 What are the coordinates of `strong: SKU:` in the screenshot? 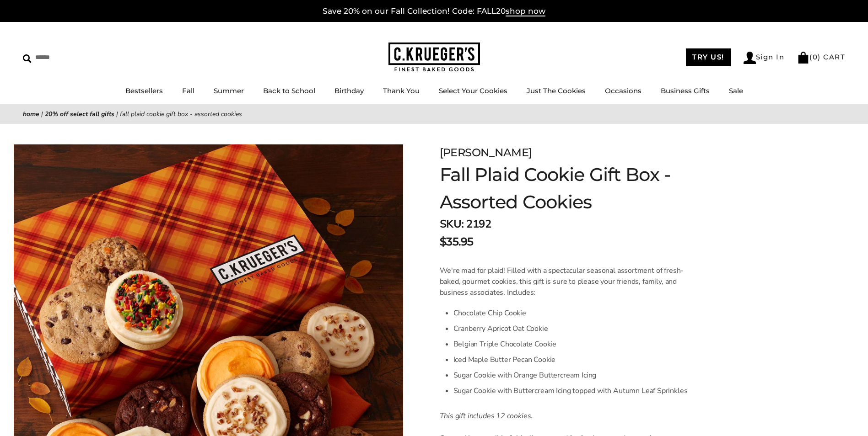 It's located at (452, 224).